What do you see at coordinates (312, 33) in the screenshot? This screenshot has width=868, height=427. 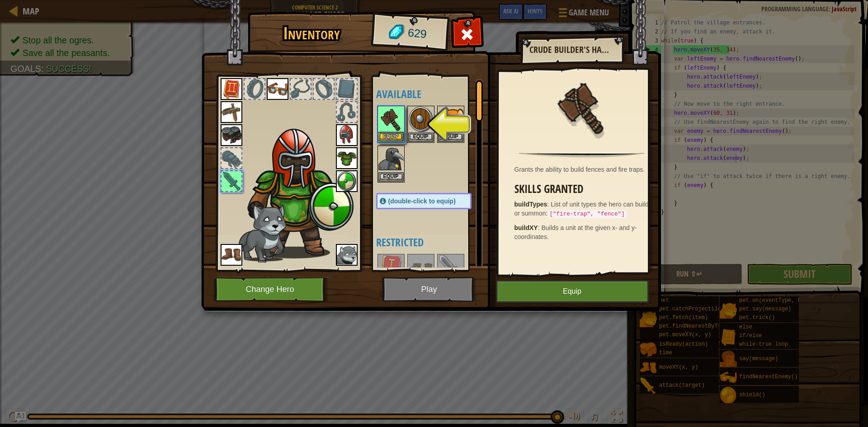 I see `h1: Inventory` at bounding box center [312, 33].